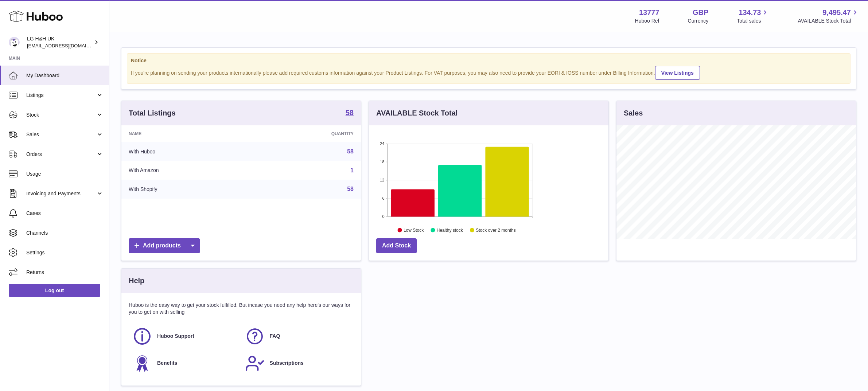 Image resolution: width=868 pixels, height=391 pixels. Describe the element at coordinates (352, 170) in the screenshot. I see `a: 1` at that location.